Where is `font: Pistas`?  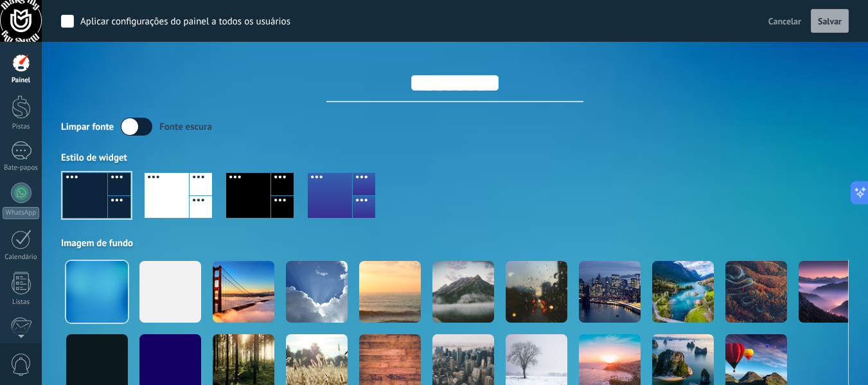 font: Pistas is located at coordinates (21, 127).